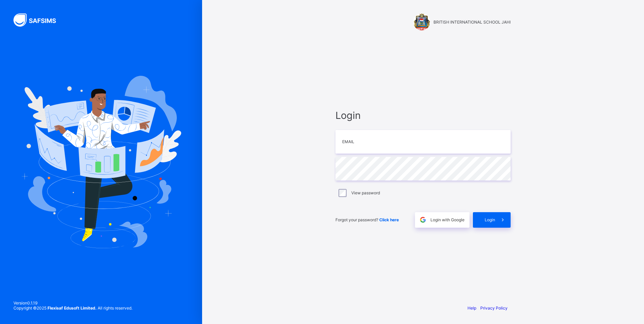 The image size is (644, 324). Describe the element at coordinates (39, 20) in the screenshot. I see `img: SAFSIMS Logo` at that location.